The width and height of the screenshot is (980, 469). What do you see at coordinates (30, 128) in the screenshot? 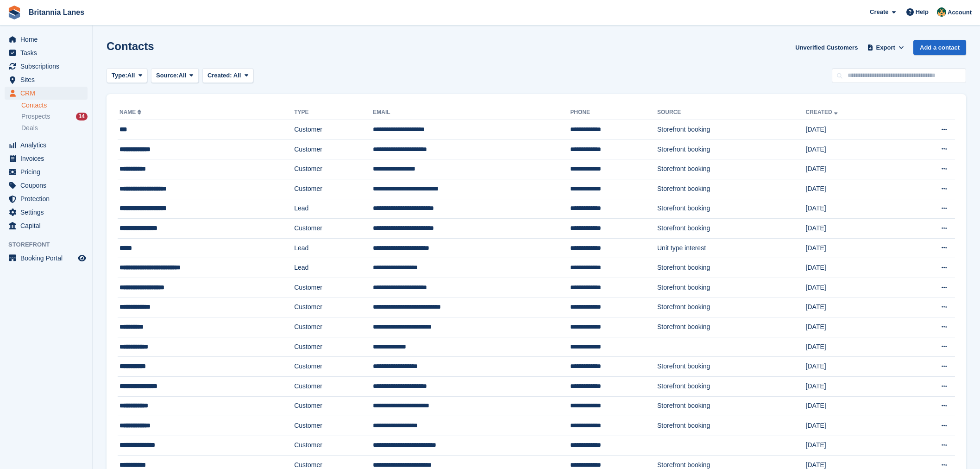
I see `span: Deals` at bounding box center [30, 128].